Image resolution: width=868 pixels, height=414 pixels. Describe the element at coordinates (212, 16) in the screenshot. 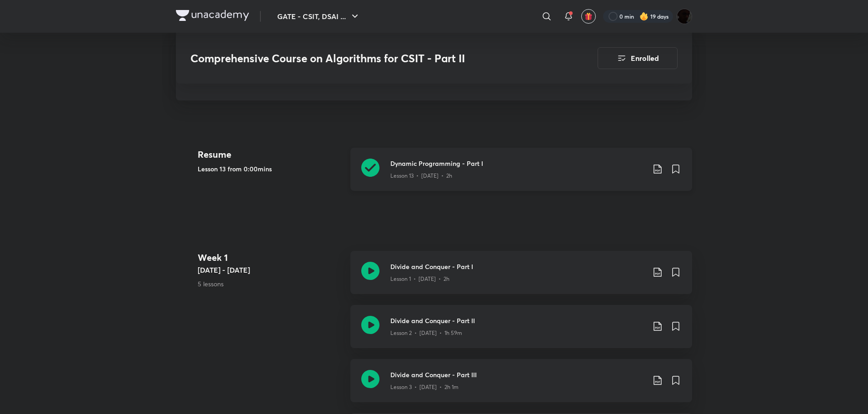

I see `a: Company Logo` at that location.